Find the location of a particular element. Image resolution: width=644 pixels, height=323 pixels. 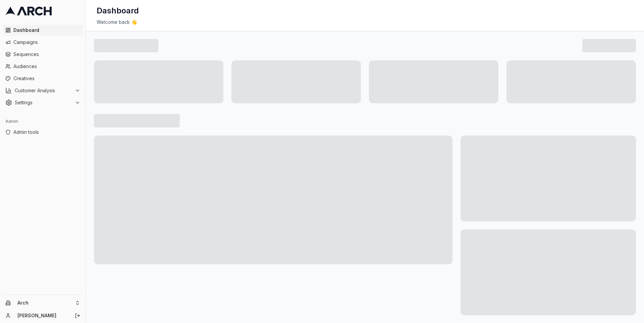

div: Welcome back 👋 is located at coordinates (365, 22).